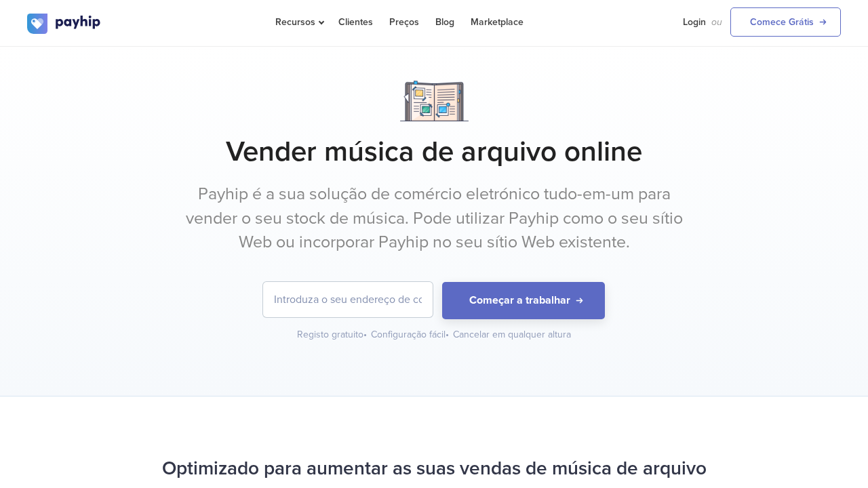  What do you see at coordinates (785, 22) in the screenshot?
I see `a: Comece Grátis` at bounding box center [785, 22].